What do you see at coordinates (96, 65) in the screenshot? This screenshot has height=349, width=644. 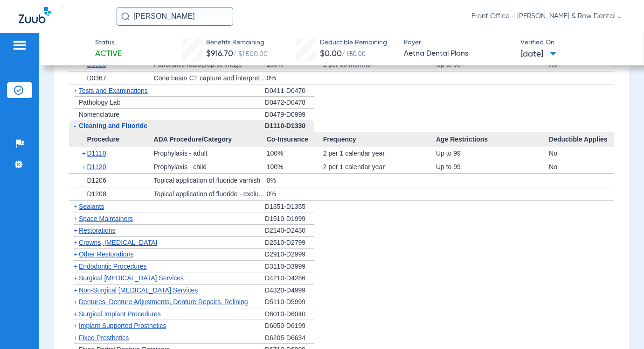 I see `span: D0330` at bounding box center [96, 65].